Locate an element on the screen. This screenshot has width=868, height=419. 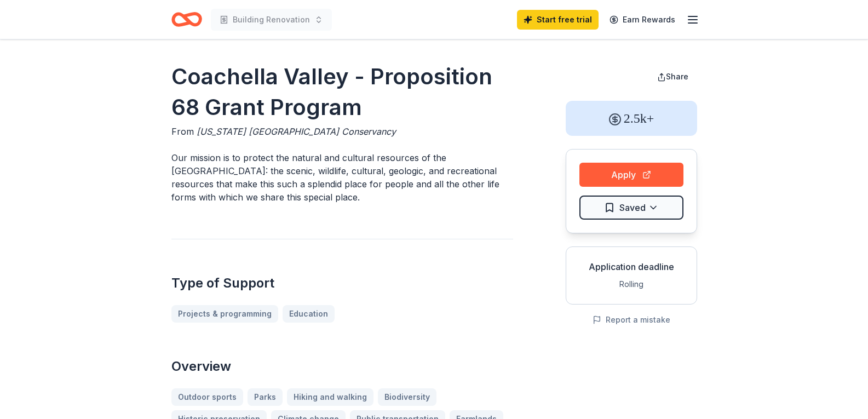
span: Saved is located at coordinates (633, 207).